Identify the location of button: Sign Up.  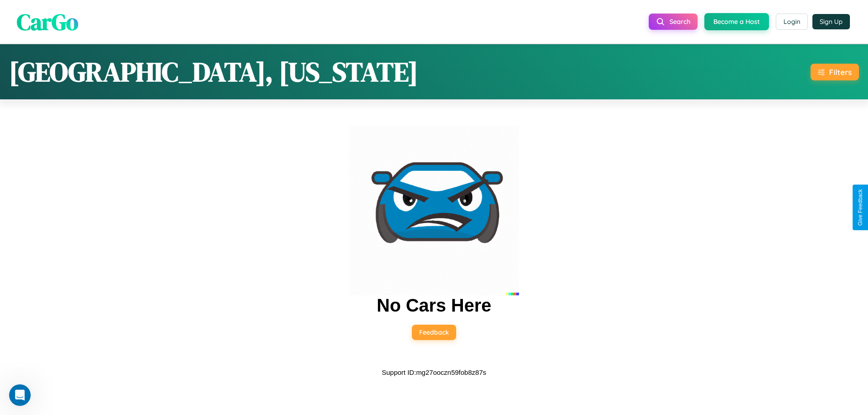
(831, 22).